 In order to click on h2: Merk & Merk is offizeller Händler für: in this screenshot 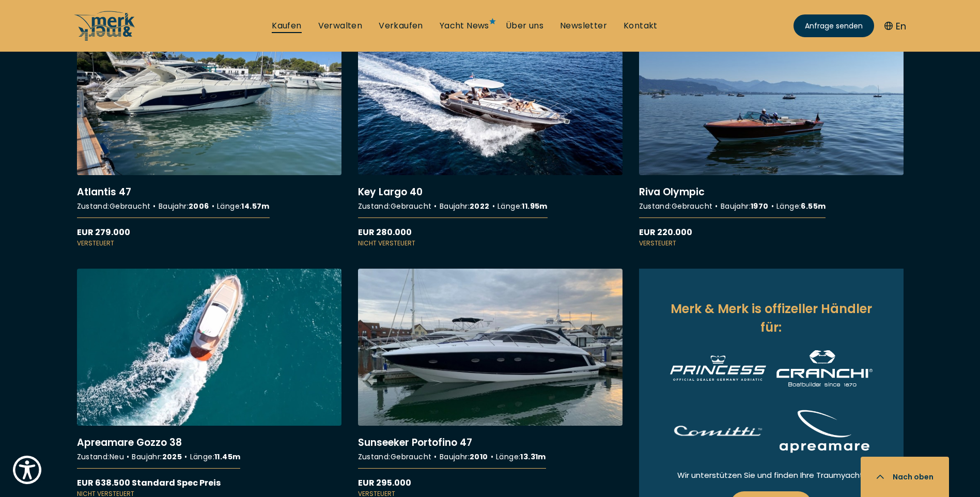, I will do `click(771, 318)`.